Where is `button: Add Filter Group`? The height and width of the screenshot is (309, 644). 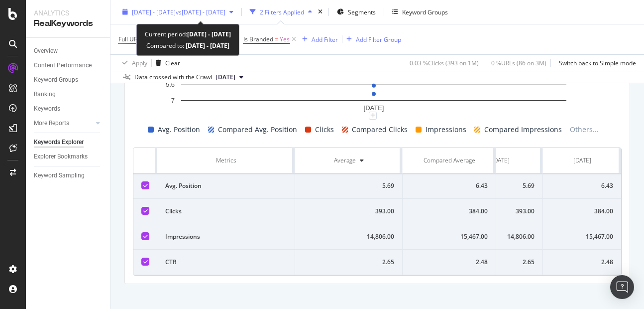 button: Add Filter Group is located at coordinates (372, 39).